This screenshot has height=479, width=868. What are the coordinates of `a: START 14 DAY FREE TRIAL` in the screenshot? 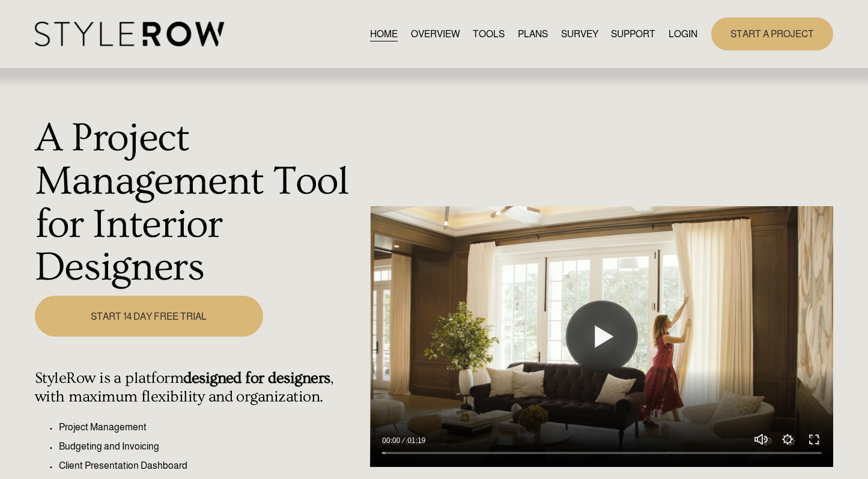 It's located at (149, 316).